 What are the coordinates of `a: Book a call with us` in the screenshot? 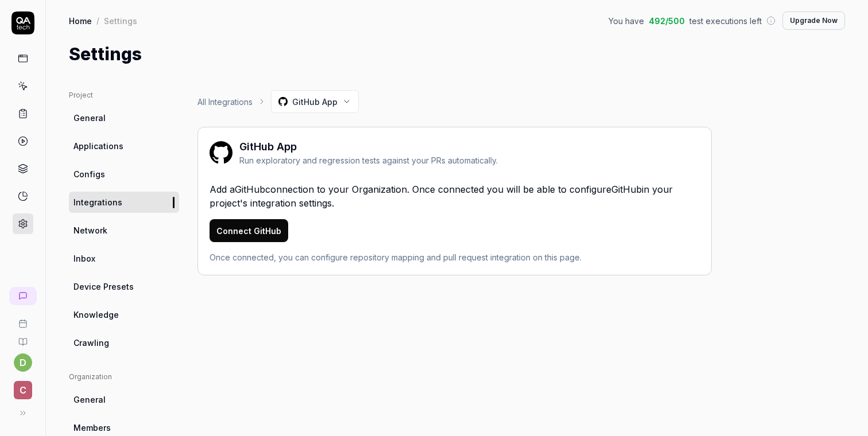 It's located at (23, 319).